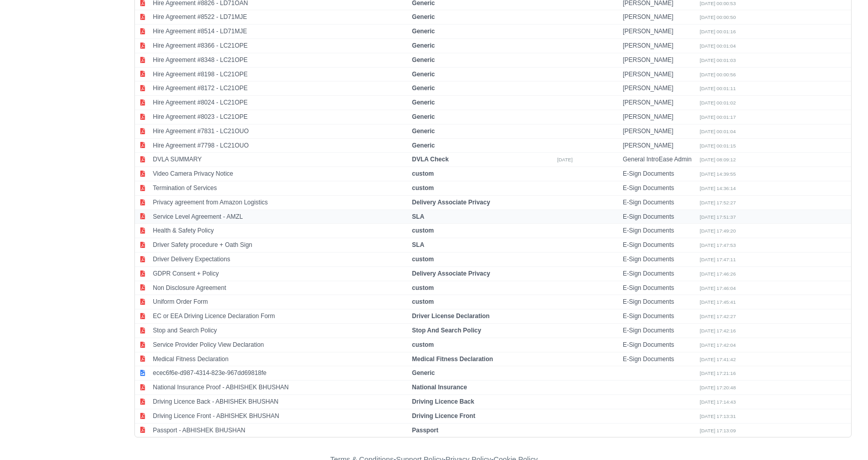 The width and height of the screenshot is (868, 460). Describe the element at coordinates (279, 317) in the screenshot. I see `td: EC or EEA Driving Licence Declaration Form` at that location.